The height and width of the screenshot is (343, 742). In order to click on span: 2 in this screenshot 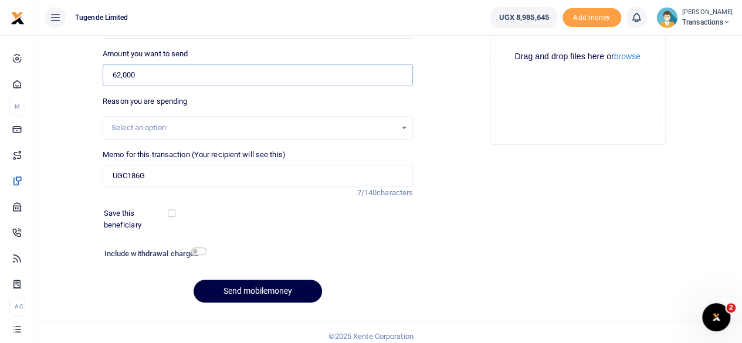, I will do `click(731, 308)`.